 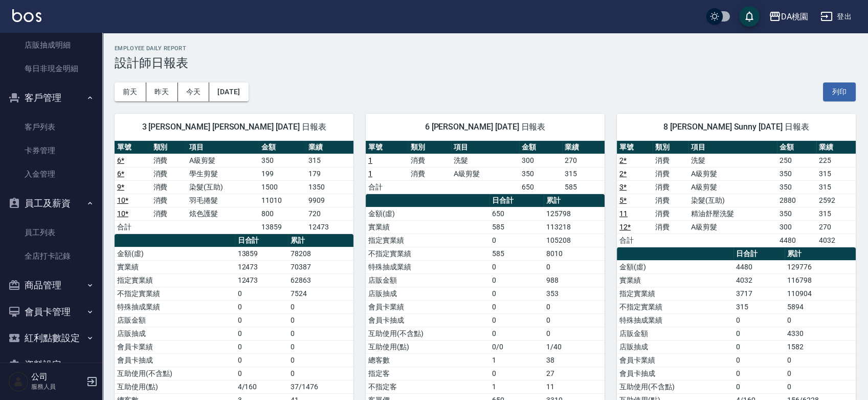 I want to click on td: 13859, so click(x=283, y=227).